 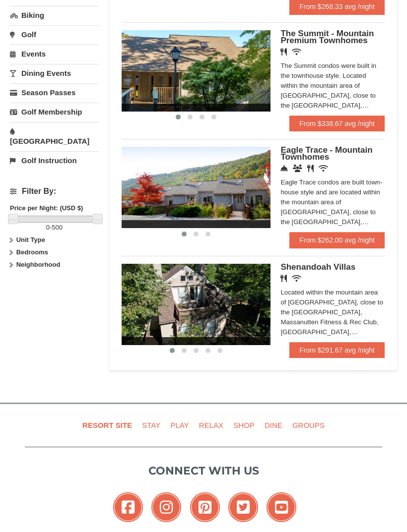 What do you see at coordinates (337, 240) in the screenshot?
I see `a: From $262.00 avg /night` at bounding box center [337, 240].